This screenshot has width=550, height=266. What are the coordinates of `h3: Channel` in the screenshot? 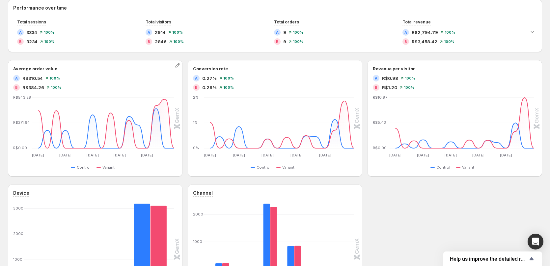 It's located at (203, 193).